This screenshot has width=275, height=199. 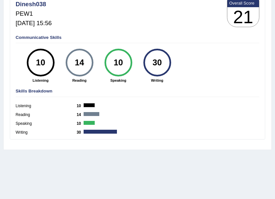 What do you see at coordinates (80, 132) in the screenshot?
I see `b: 30` at bounding box center [80, 132].